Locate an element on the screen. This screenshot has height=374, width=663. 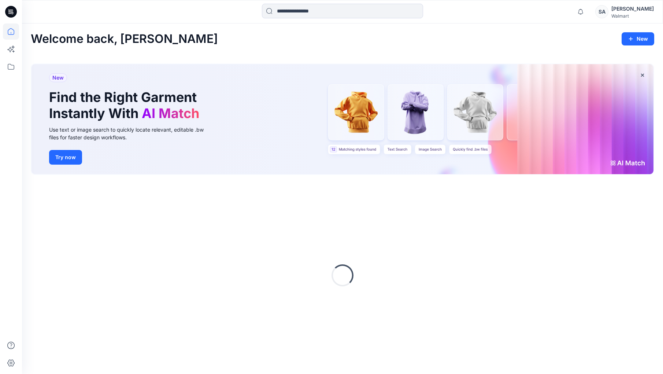
div: SA is located at coordinates (602, 12).